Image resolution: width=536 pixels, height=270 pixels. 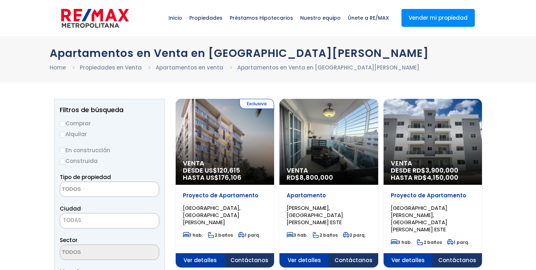 What do you see at coordinates (175, 18) in the screenshot?
I see `span: Inicio` at bounding box center [175, 18].